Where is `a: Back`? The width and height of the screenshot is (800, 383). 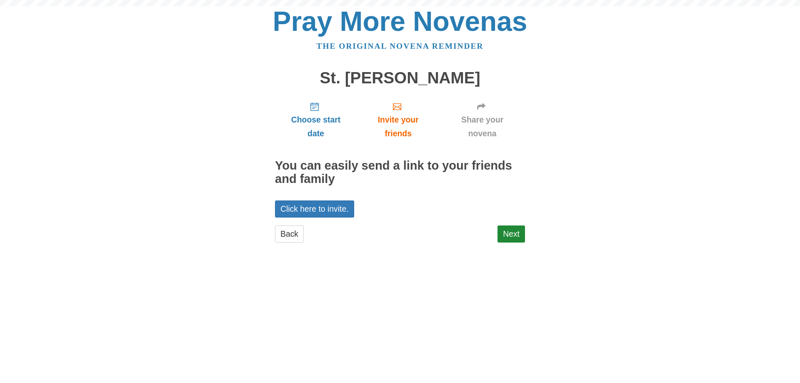 a: Back is located at coordinates (289, 234).